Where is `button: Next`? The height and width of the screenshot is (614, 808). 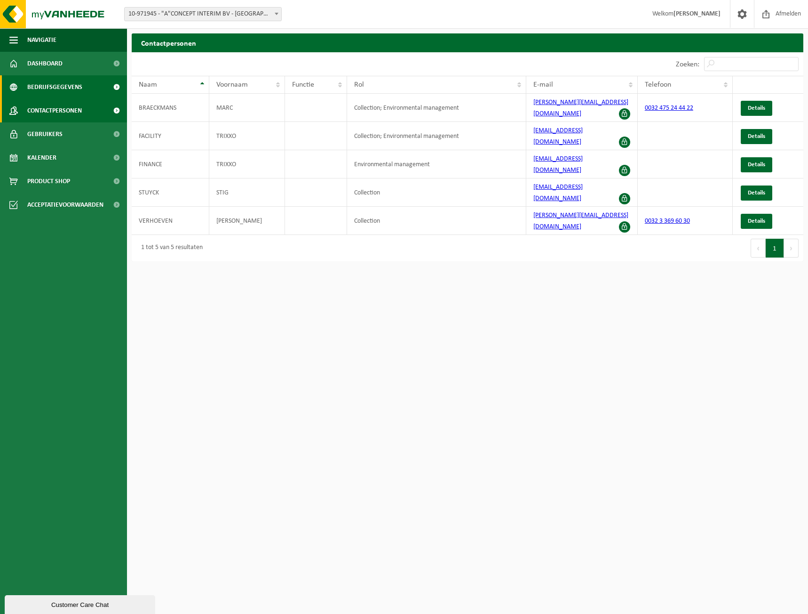
button: Next is located at coordinates (792, 248).